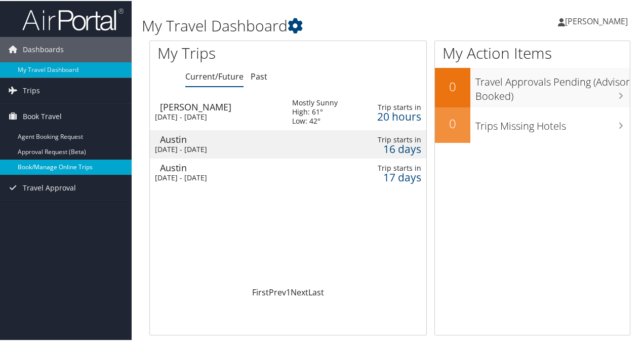 The image size is (644, 341). Describe the element at coordinates (214, 75) in the screenshot. I see `a: Current/Future` at that location.